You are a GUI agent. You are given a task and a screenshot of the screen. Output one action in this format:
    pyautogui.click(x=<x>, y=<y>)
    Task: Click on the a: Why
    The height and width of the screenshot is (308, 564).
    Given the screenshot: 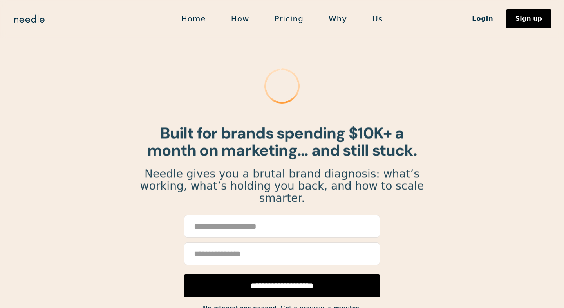 What is the action you would take?
    pyautogui.click(x=337, y=19)
    